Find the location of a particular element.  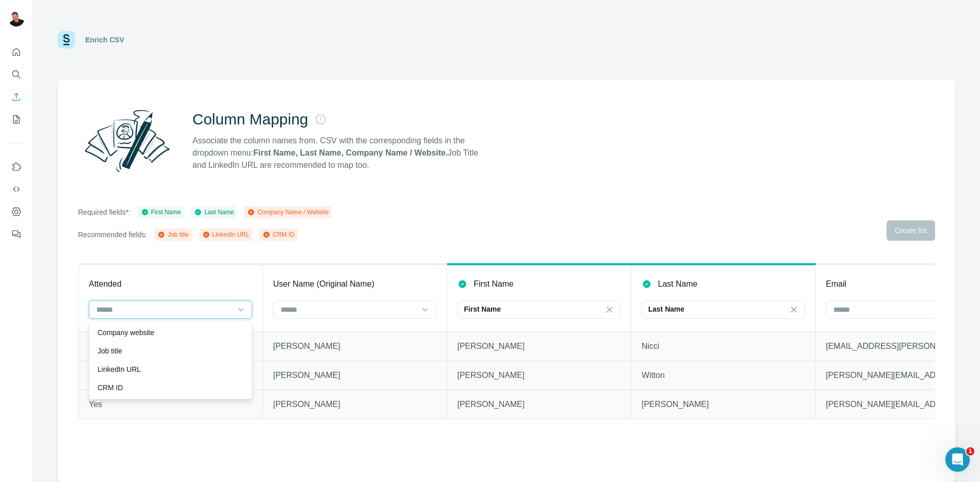

div: LinkedIn URL is located at coordinates (226, 235).